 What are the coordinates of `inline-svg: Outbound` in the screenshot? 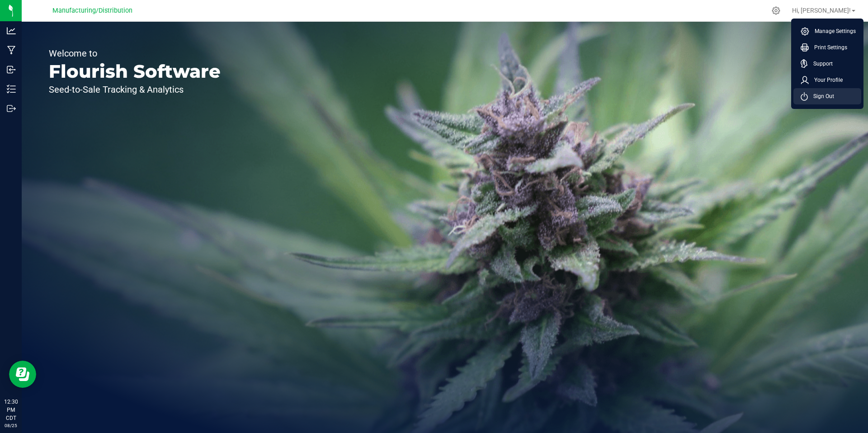 It's located at (11, 108).